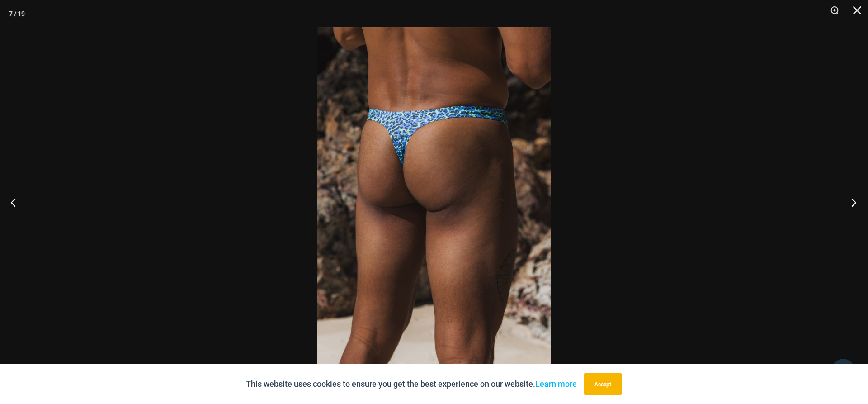  What do you see at coordinates (851, 202) in the screenshot?
I see `button: Next` at bounding box center [851, 202].